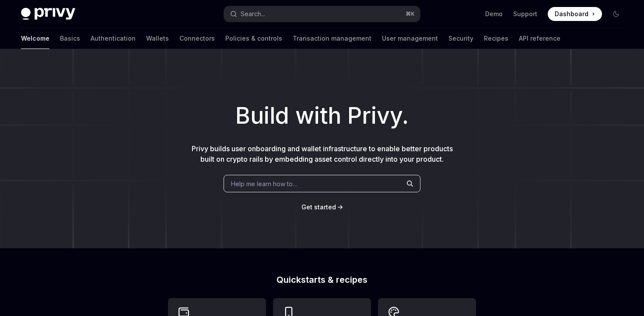 This screenshot has height=316, width=644. I want to click on span: Privy builds user onboarding and wallet infrastructure to enable better products built on crypto ..., so click(322, 154).